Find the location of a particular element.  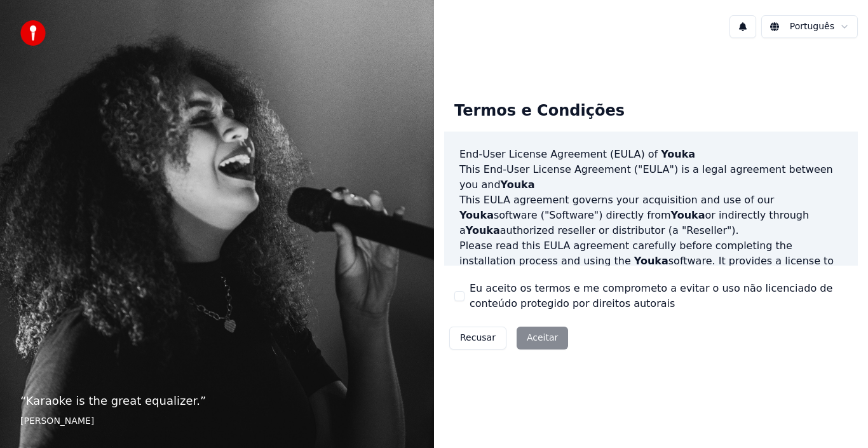

p: Please read this EULA agreement carefully before completing the installation process and using th... is located at coordinates (651, 268).